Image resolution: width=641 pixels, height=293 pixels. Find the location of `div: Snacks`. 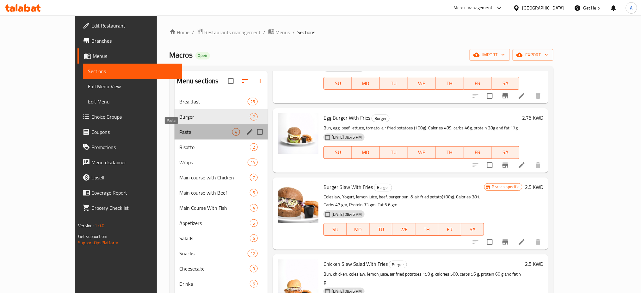

div: Snacks is located at coordinates (213, 253).